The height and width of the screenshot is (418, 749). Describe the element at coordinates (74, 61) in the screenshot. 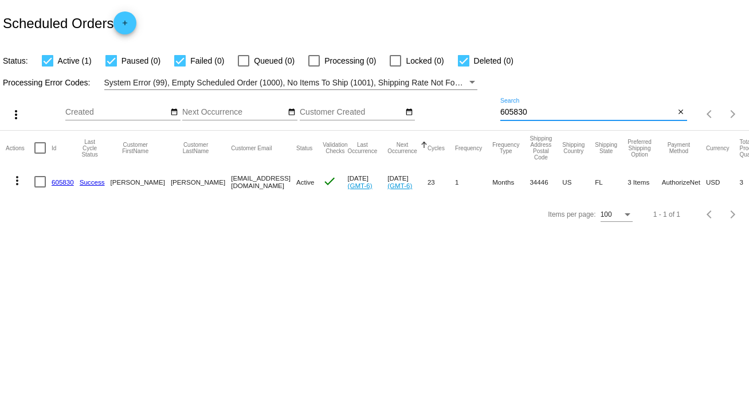

I see `span: Active (1)` at that location.